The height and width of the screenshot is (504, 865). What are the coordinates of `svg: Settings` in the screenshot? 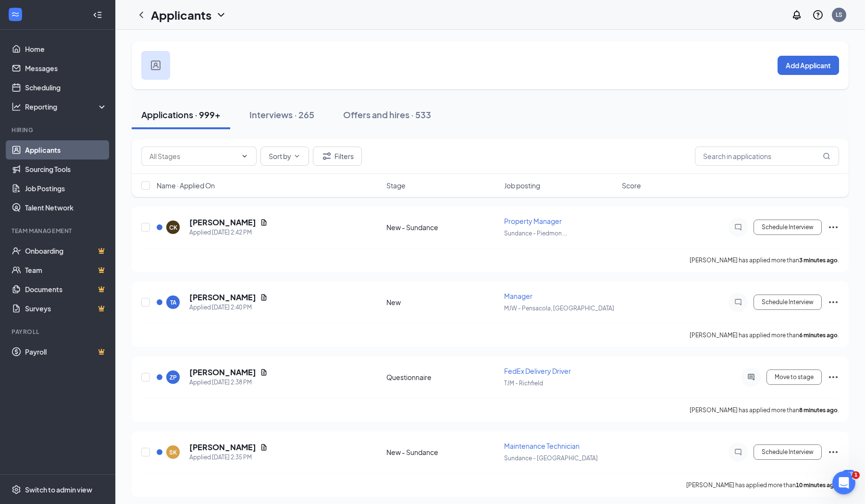 It's located at (17, 490).